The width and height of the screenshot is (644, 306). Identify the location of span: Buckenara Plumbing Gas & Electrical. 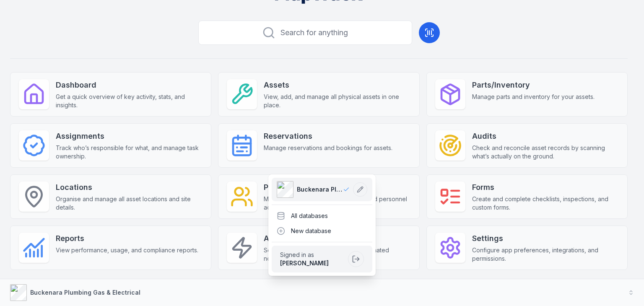
(320, 190).